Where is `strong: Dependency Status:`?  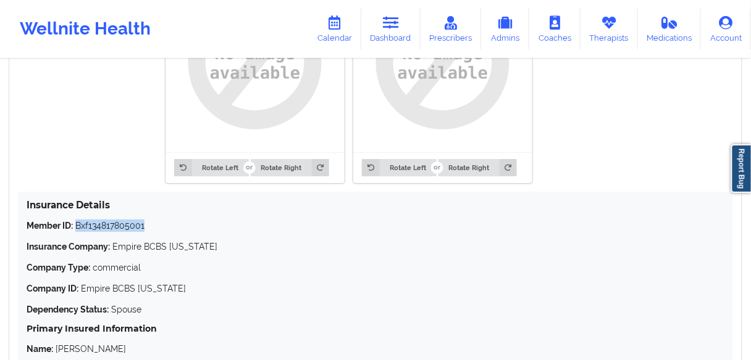
strong: Dependency Status: is located at coordinates (67, 310).